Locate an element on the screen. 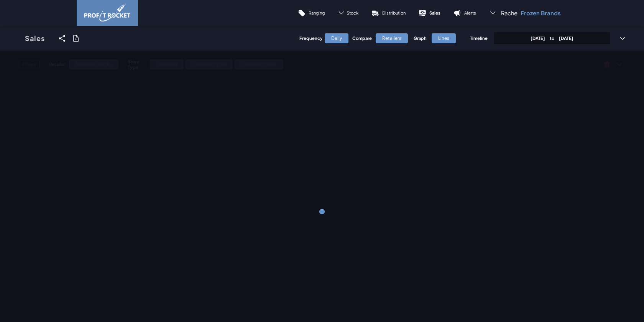 The height and width of the screenshot is (322, 644). div: Lines is located at coordinates (443, 38).